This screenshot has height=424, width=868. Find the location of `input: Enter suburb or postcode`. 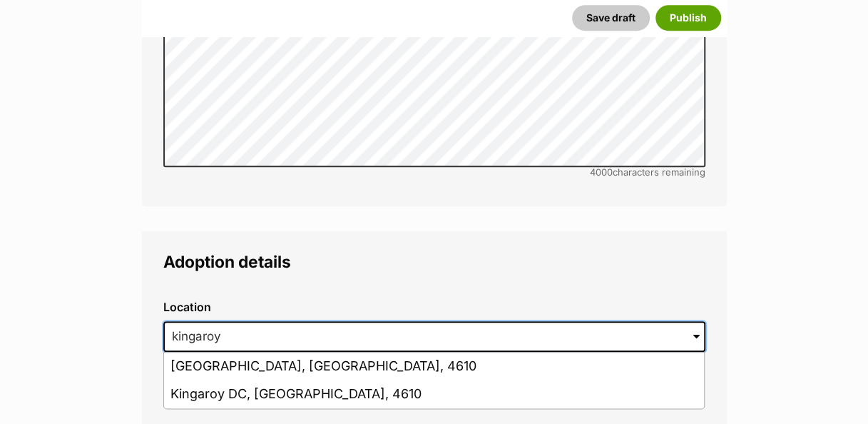

input: Enter suburb or postcode is located at coordinates (434, 337).